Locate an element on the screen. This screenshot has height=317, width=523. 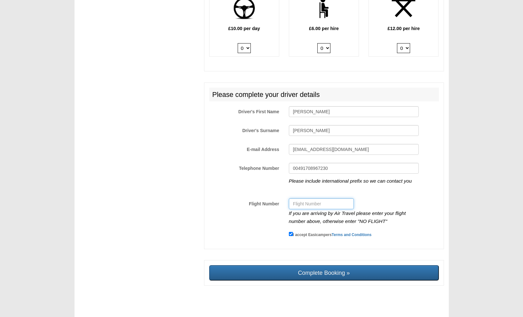
label: Driver's First Name is located at coordinates (244, 110).